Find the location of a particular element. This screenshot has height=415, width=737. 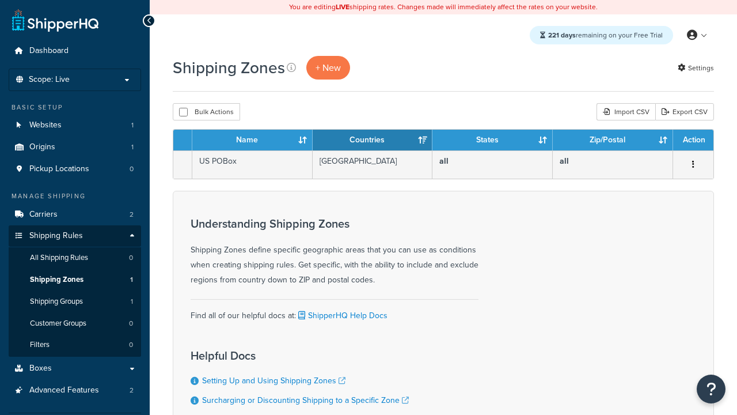

b: LIVE is located at coordinates (343, 7).